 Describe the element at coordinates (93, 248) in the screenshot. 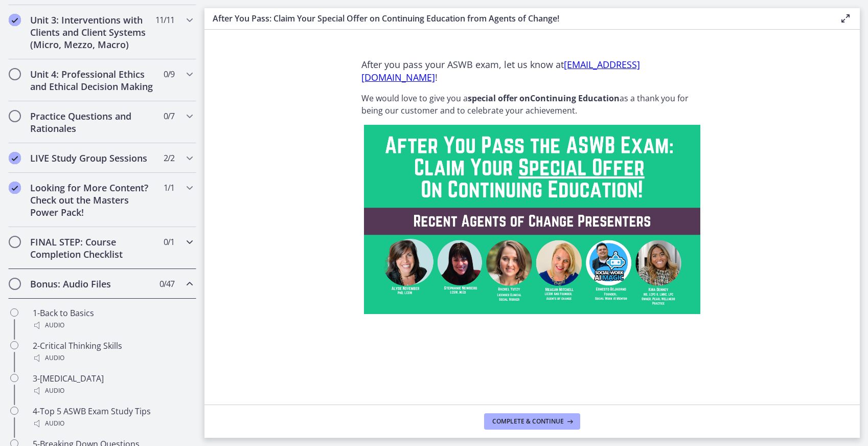

I see `h2: FINAL STEP: Course Completion Checklist` at that location.